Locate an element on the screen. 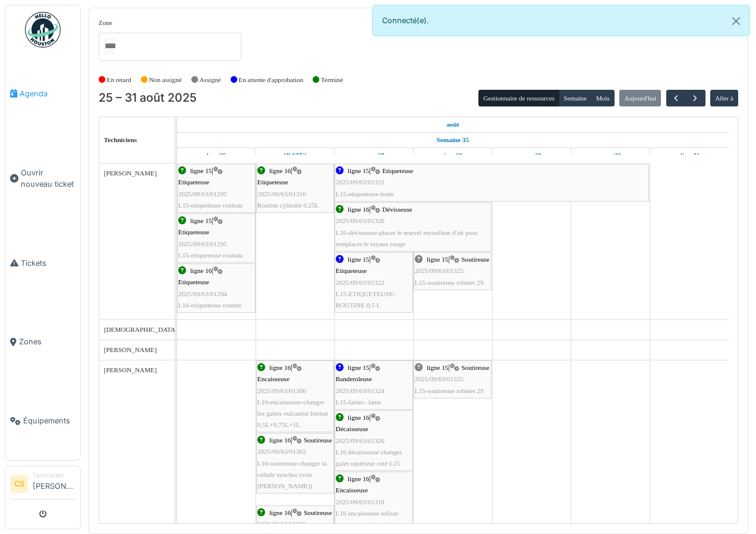 This screenshot has width=756, height=534. span: 2025/09/63/01302 is located at coordinates (282, 451).